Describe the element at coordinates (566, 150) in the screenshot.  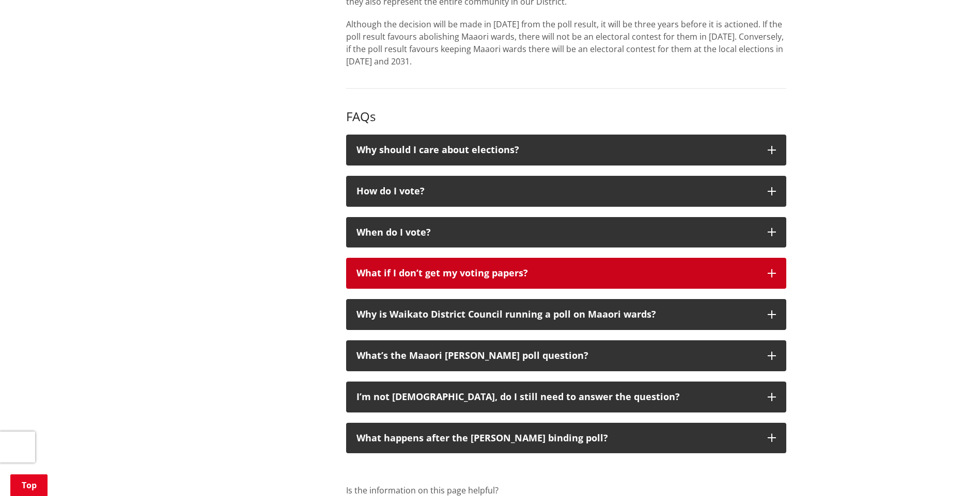
I see `button: Why should I care about elections?` at that location.